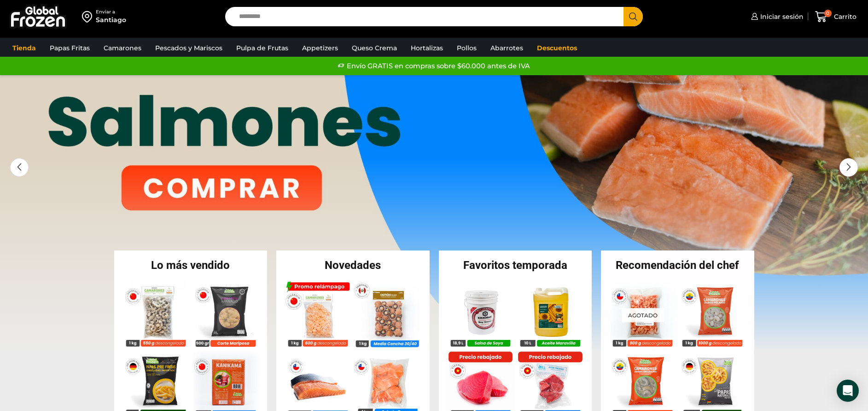  I want to click on a: Appetizers, so click(320, 48).